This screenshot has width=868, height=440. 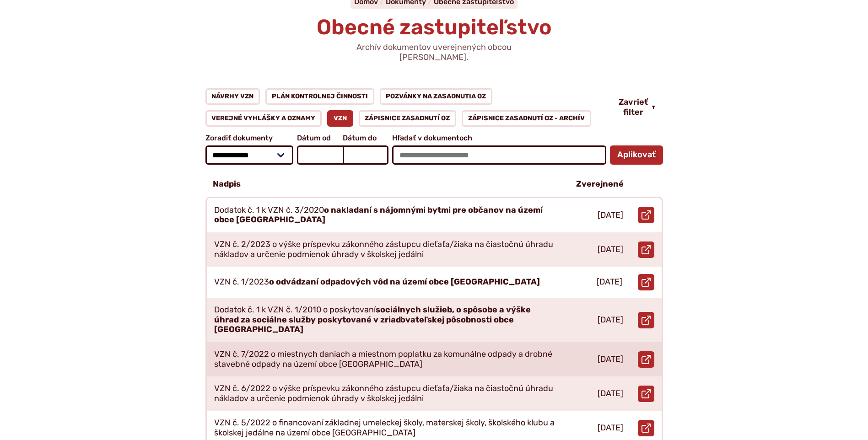 What do you see at coordinates (435, 27) in the screenshot?
I see `span: Obecné zastupiteľstvo` at bounding box center [435, 27].